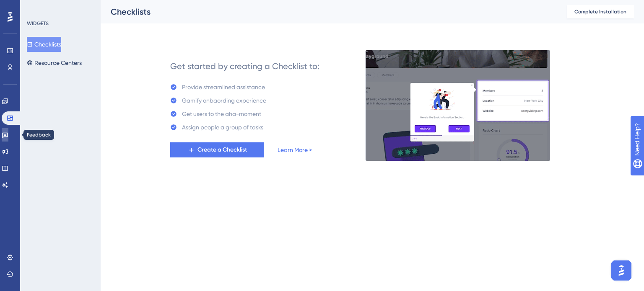 The height and width of the screenshot is (291, 644). Describe the element at coordinates (13, 13) in the screenshot. I see `img: launcher-image-alternative-text` at that location.